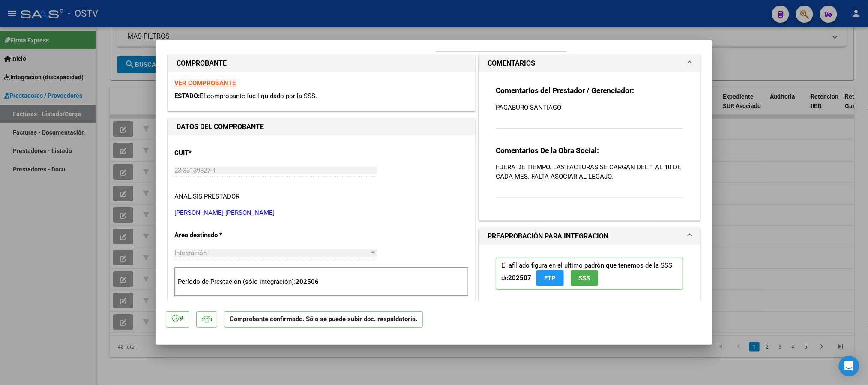 This screenshot has height=385, width=868. Describe the element at coordinates (187, 96) in the screenshot. I see `span: ESTADO:` at that location.